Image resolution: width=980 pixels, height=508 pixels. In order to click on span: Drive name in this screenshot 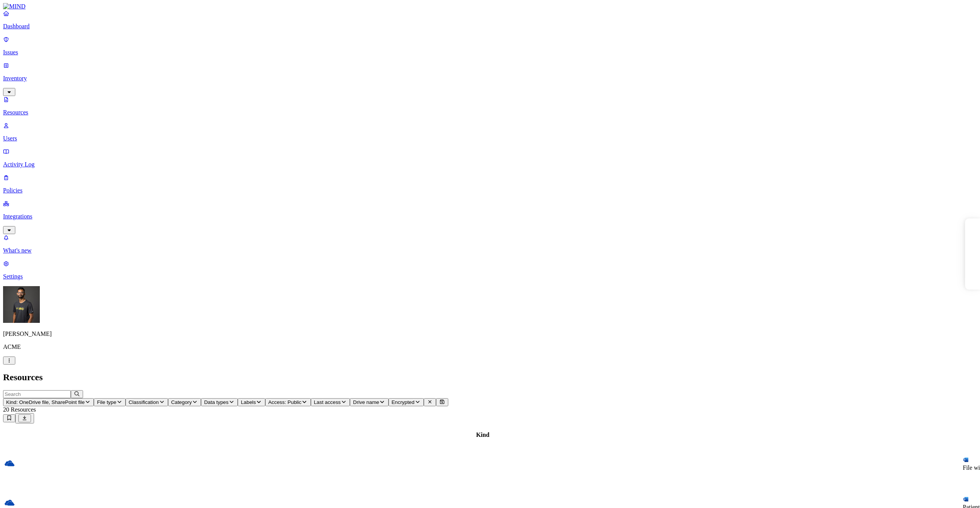, I will do `click(366, 402)`.